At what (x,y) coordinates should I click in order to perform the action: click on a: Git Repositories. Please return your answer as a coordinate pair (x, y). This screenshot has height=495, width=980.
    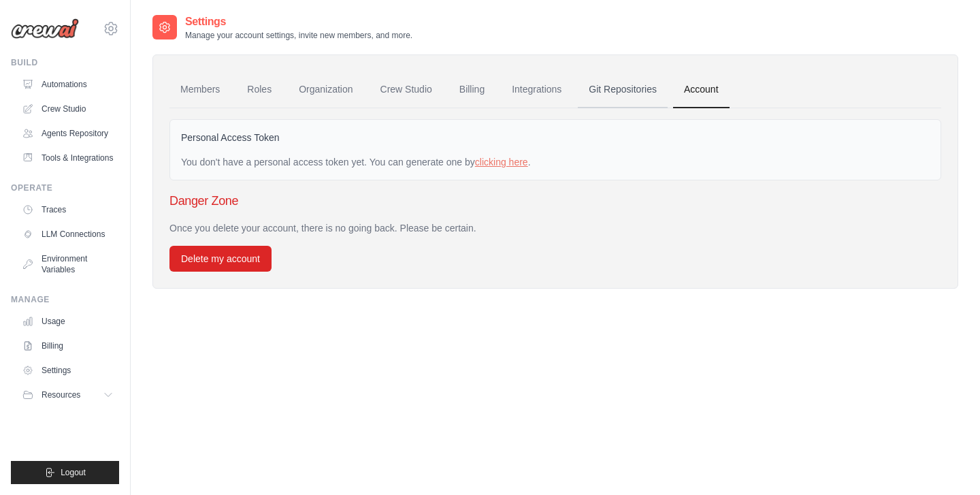
    Looking at the image, I should click on (623, 90).